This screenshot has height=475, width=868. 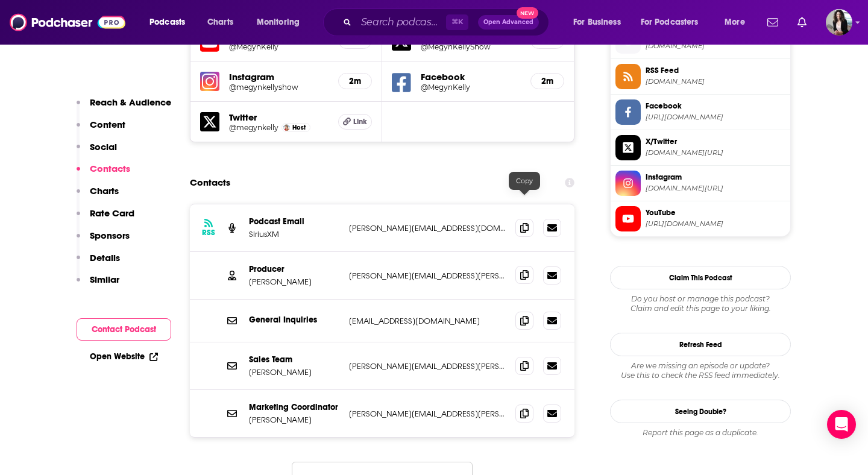 I want to click on button: Details, so click(x=98, y=263).